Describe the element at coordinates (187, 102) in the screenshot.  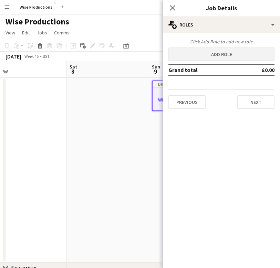
I see `button: Previous` at that location.